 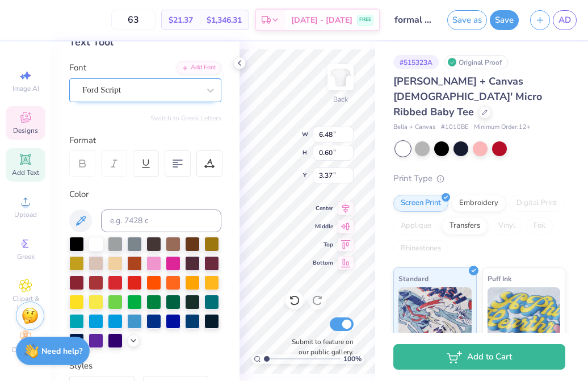 What do you see at coordinates (199, 67) in the screenshot?
I see `div: Add Font` at bounding box center [199, 67].